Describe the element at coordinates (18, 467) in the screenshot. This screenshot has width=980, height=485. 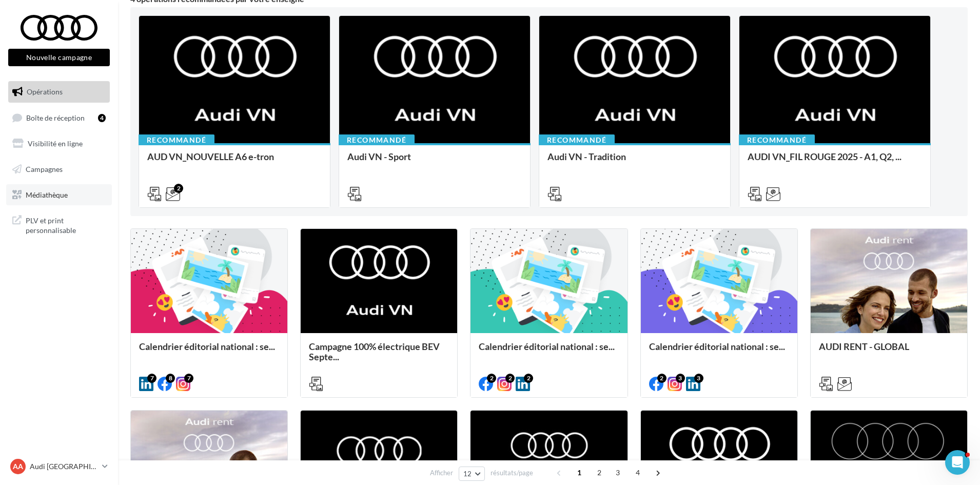
I see `span: AA` at that location.